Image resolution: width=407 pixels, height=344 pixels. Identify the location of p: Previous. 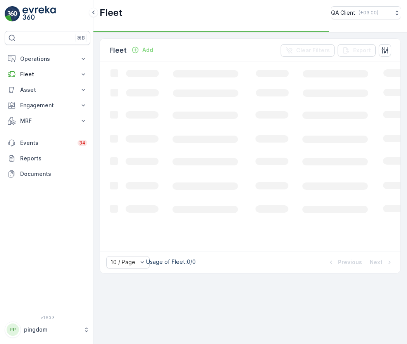
(350, 262).